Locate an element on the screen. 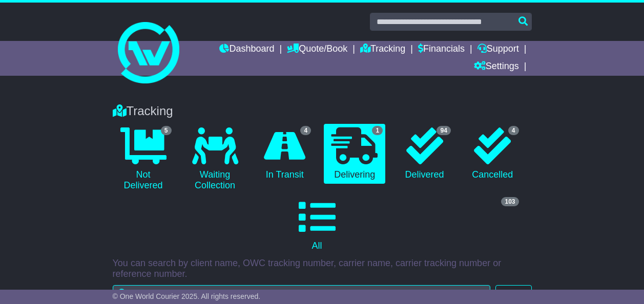  span: 1 is located at coordinates (377, 131).